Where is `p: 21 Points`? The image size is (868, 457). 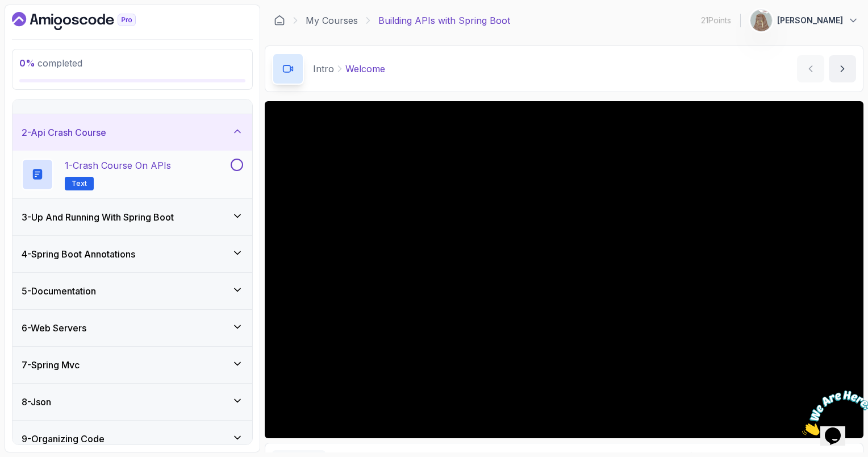 p: 21 Points is located at coordinates (715, 21).